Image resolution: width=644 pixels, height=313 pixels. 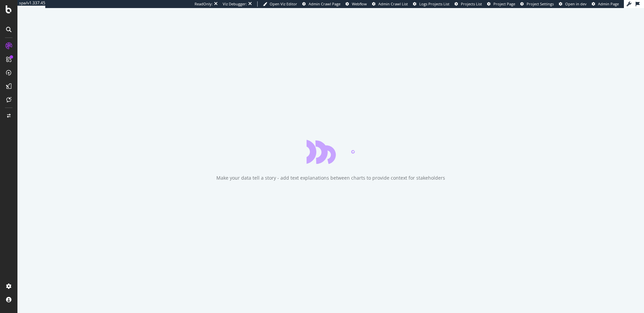 What do you see at coordinates (324, 3) in the screenshot?
I see `span: Admin Crawl Page` at bounding box center [324, 3].